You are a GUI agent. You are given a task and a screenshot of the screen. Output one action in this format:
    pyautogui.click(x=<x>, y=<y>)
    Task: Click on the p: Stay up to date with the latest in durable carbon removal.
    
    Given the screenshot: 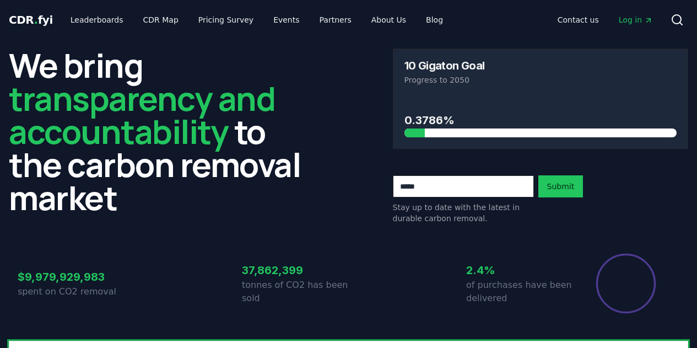 What is the action you would take?
    pyautogui.click(x=463, y=213)
    